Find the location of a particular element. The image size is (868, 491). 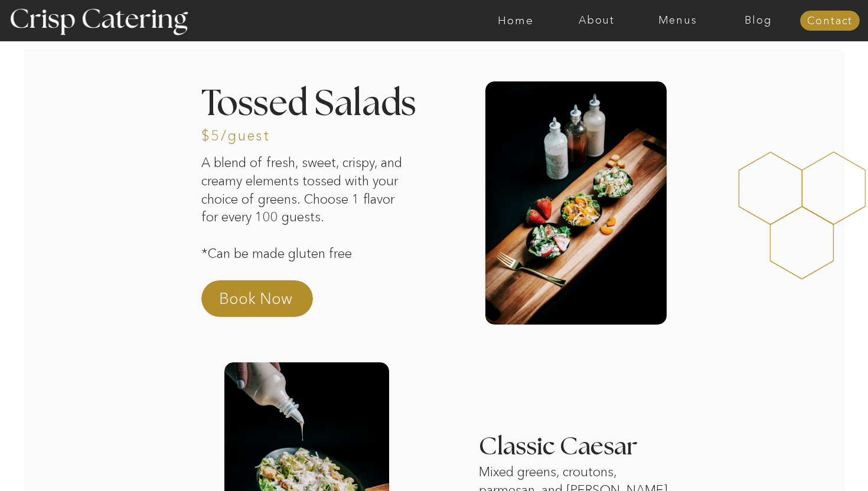

a: Menus is located at coordinates (677, 21).